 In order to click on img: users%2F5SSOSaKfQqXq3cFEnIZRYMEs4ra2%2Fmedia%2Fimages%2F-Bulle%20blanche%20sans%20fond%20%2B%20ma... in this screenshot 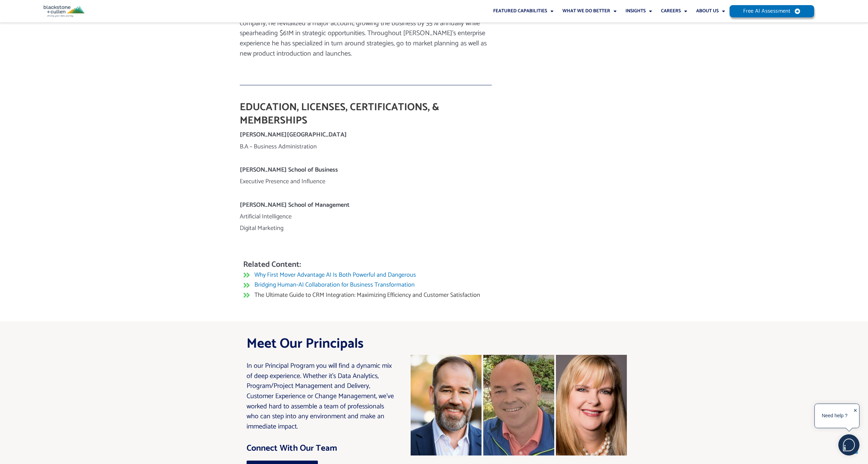, I will do `click(849, 445)`.